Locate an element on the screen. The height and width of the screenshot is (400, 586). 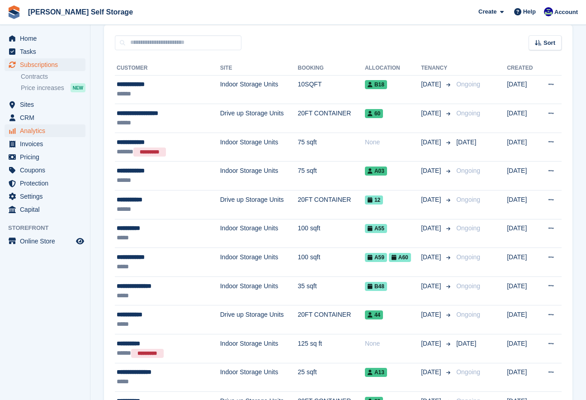
span: Storefront is located at coordinates (49, 228).